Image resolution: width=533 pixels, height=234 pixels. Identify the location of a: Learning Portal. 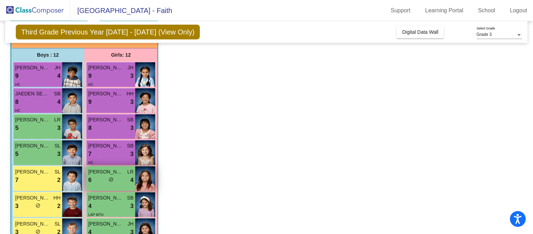
(444, 11).